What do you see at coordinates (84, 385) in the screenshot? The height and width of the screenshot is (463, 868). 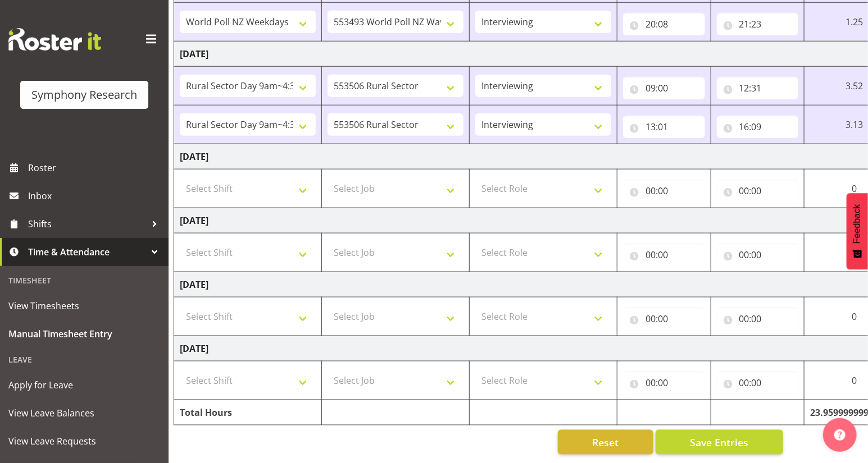 I see `span: Apply for Leave` at bounding box center [84, 385].